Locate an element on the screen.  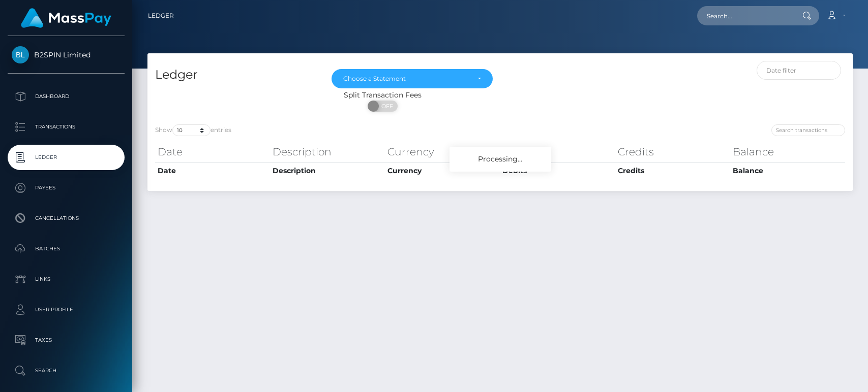
p: Batches is located at coordinates (66, 249).